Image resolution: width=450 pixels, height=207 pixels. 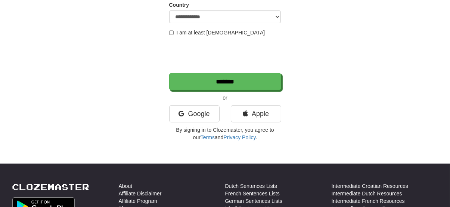 What do you see at coordinates (51, 187) in the screenshot?
I see `a: Clozemaster` at bounding box center [51, 187].